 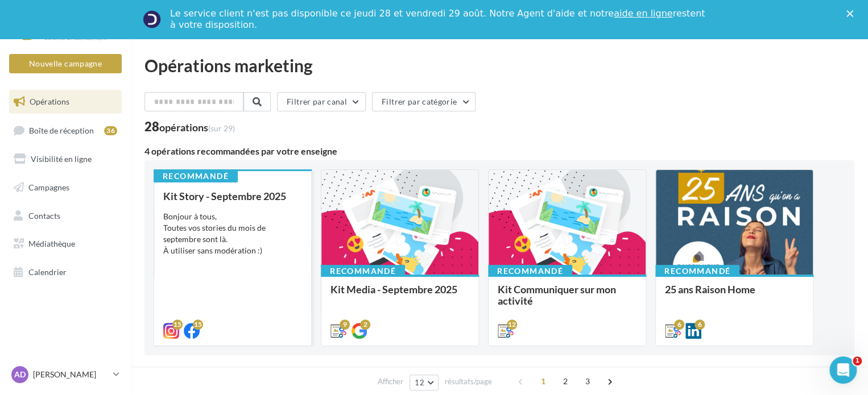 What do you see at coordinates (49, 187) in the screenshot?
I see `span: Campagnes` at bounding box center [49, 187].